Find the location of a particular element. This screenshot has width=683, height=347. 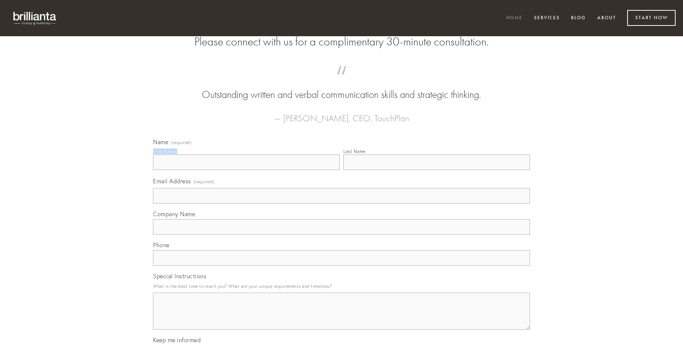

a: Blog is located at coordinates (578, 18).